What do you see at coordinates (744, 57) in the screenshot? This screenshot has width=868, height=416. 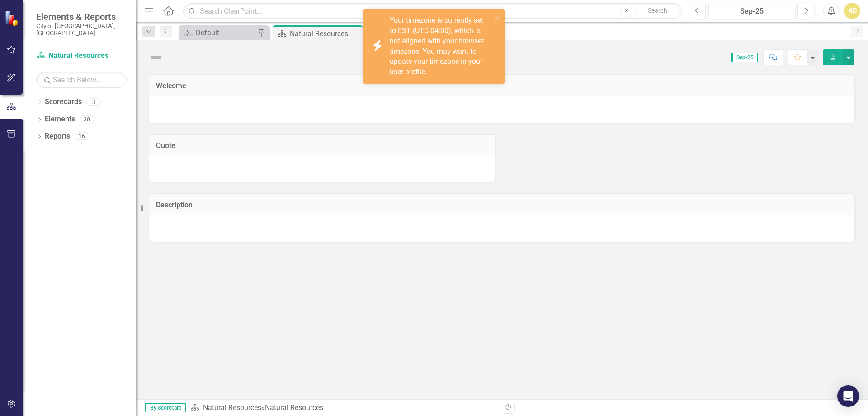 I see `span: Sep-25` at bounding box center [744, 57].